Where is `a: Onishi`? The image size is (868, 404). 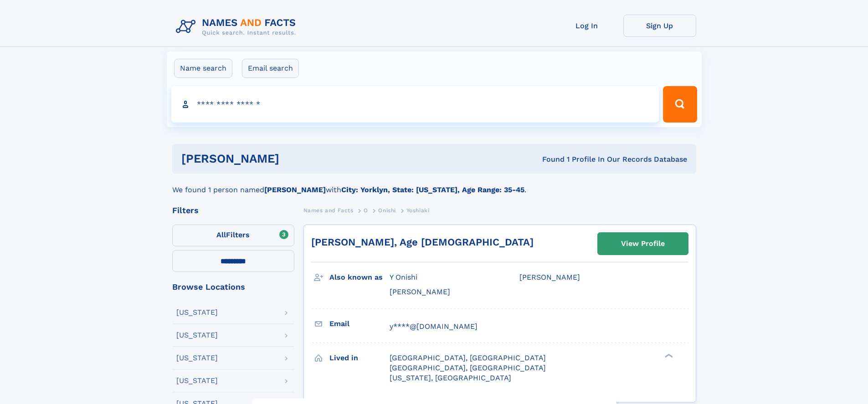
a: Onishi is located at coordinates (387, 210).